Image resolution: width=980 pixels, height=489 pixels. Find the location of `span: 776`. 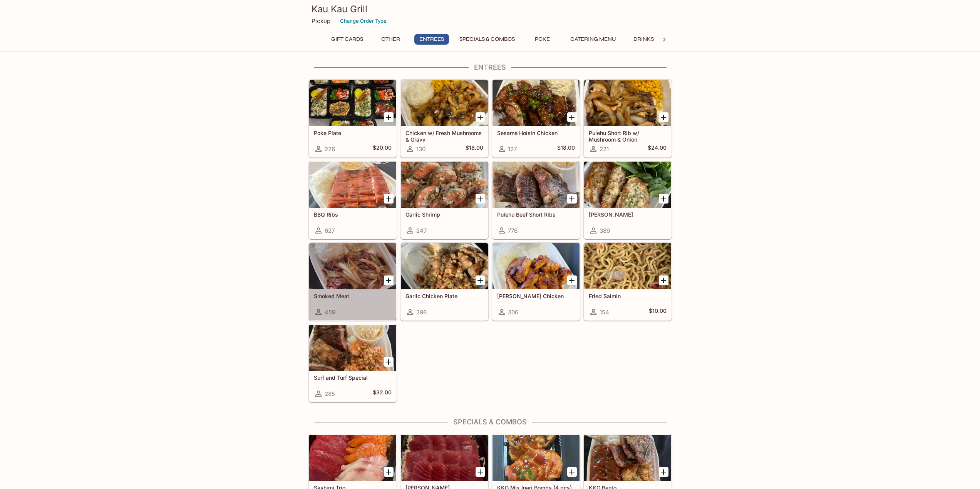

span: 776 is located at coordinates (513, 231).